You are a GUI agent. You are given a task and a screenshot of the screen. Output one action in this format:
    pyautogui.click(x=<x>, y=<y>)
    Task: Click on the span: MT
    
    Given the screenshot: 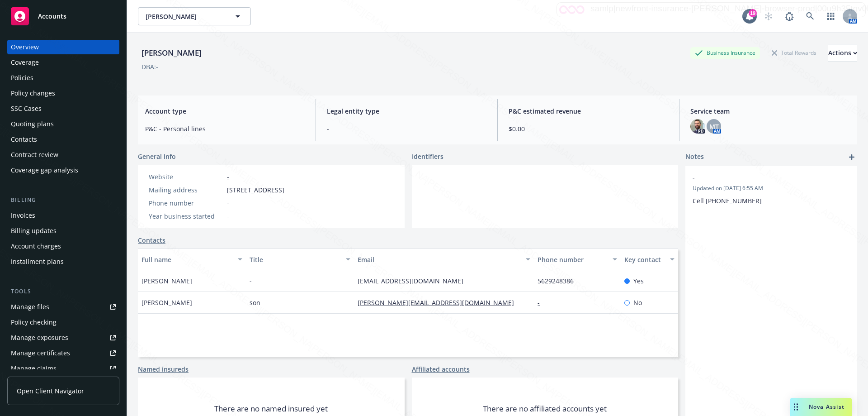 What is the action you would take?
    pyautogui.click(x=714, y=126)
    